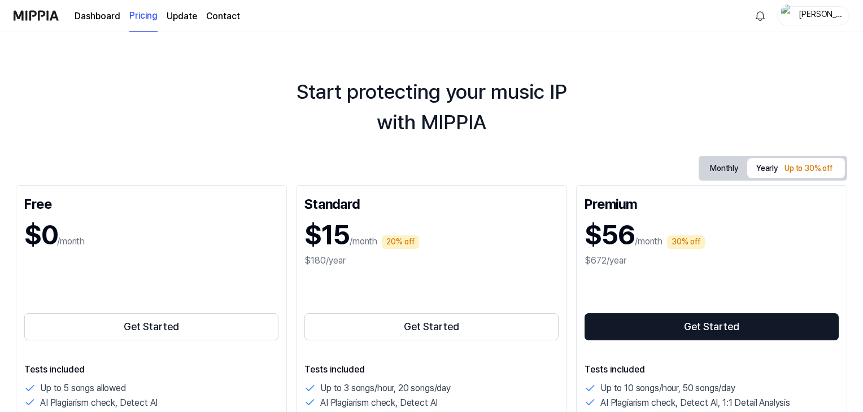 Image resolution: width=863 pixels, height=412 pixels. Describe the element at coordinates (431, 203) in the screenshot. I see `div: Standard` at that location.